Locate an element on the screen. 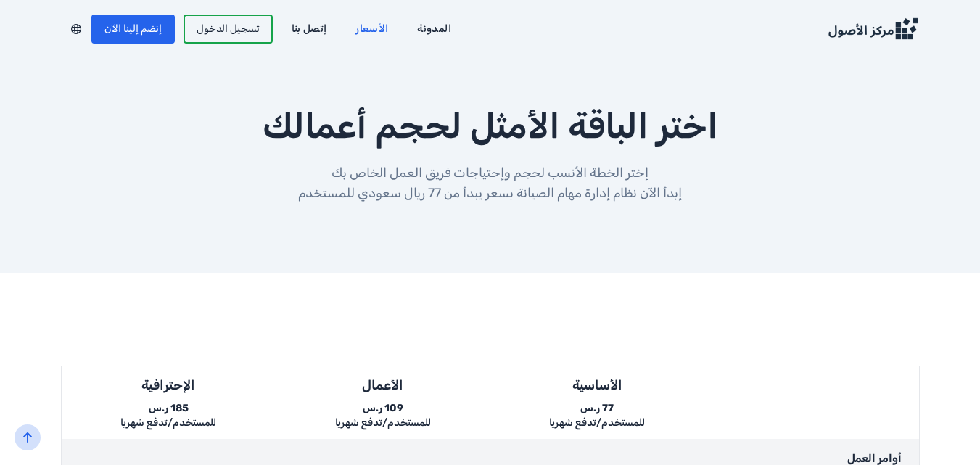  h2: اختر الباقة الأمثل لحجم أعمالك is located at coordinates (490, 127).